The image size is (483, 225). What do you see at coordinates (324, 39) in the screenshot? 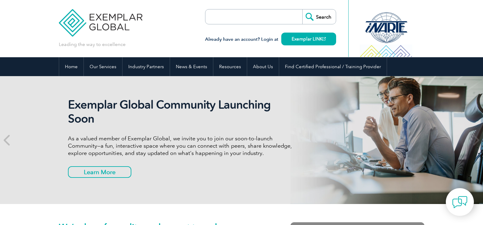
I see `img: open_square.png` at bounding box center [324, 39].